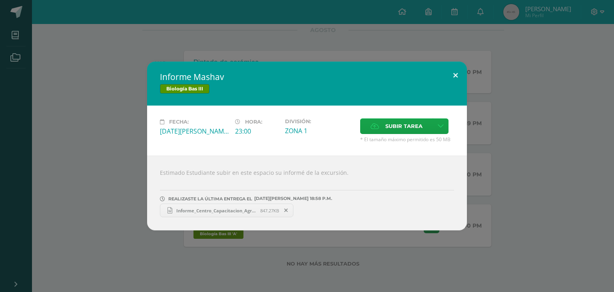 This screenshot has height=292, width=614. Describe the element at coordinates (319, 131) in the screenshot. I see `div: ZONA 1` at that location.